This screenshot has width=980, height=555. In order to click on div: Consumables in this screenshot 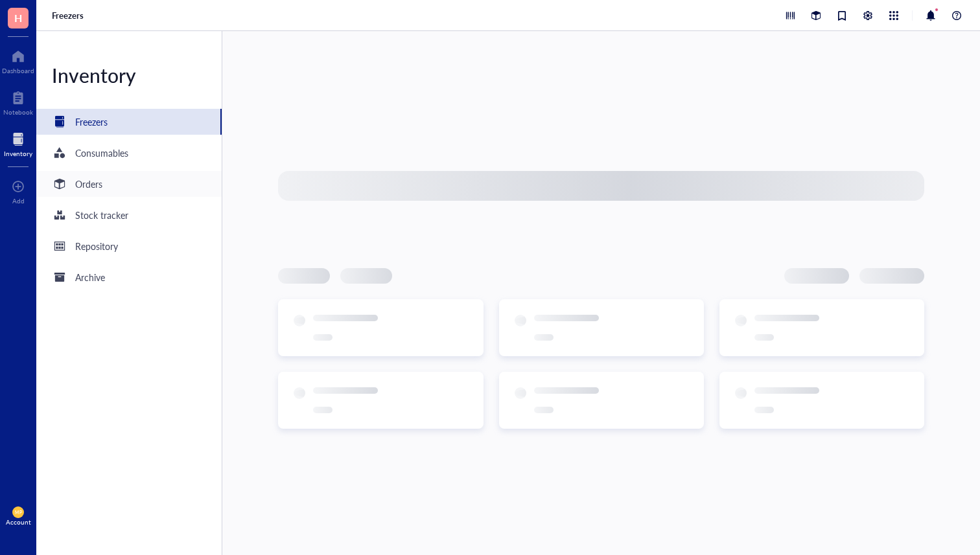, I will do `click(102, 153)`.